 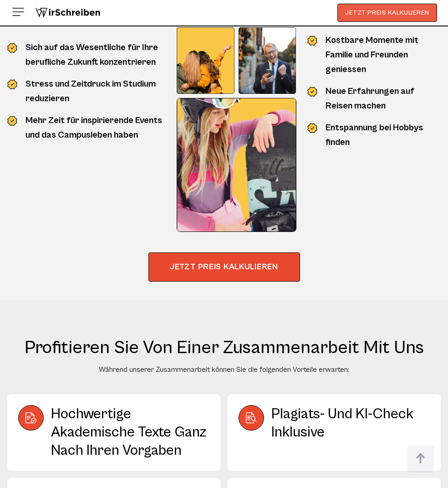 I want to click on div: Plagiats- und KI-Check inklusive, so click(x=351, y=433).